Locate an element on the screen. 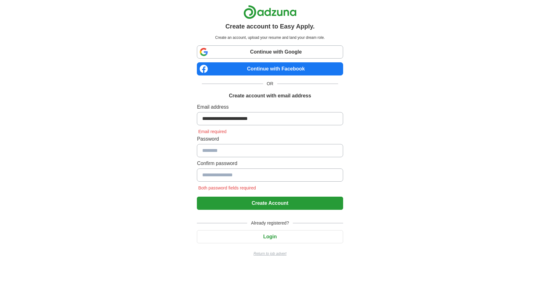 The height and width of the screenshot is (300, 540). label: Email address is located at coordinates (270, 107).